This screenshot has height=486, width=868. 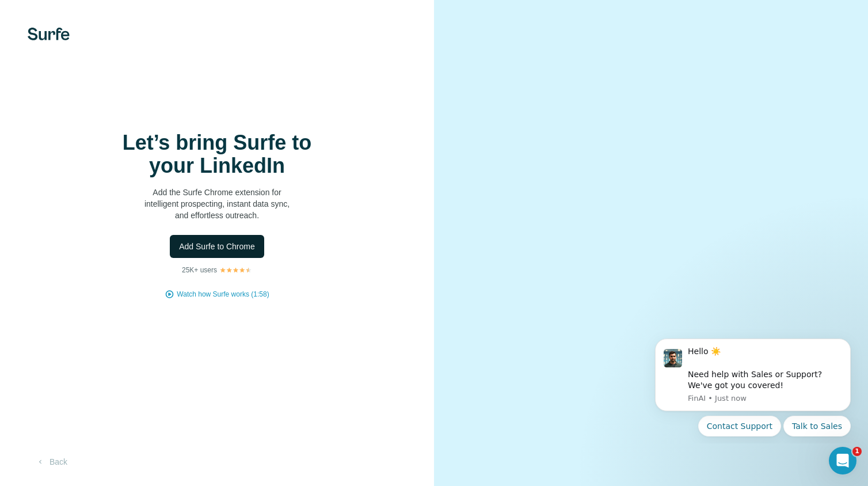 What do you see at coordinates (217, 154) in the screenshot?
I see `h1: Let’s bring Surfe to your LinkedIn` at bounding box center [217, 154].